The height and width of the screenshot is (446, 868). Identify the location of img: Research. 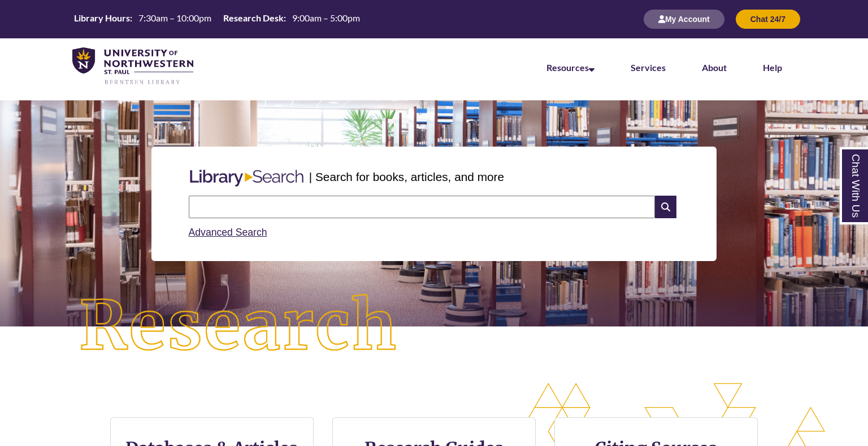
(239, 326).